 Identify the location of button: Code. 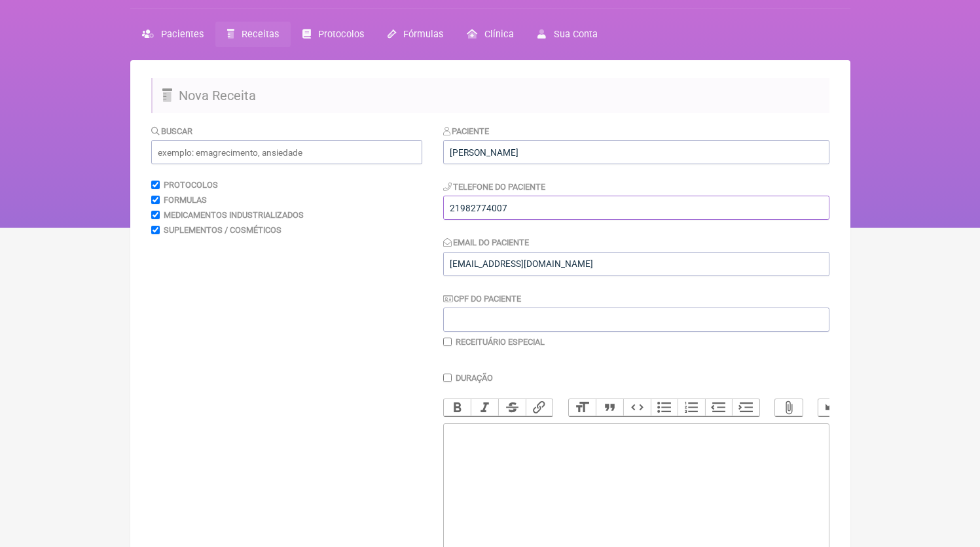
(637, 408).